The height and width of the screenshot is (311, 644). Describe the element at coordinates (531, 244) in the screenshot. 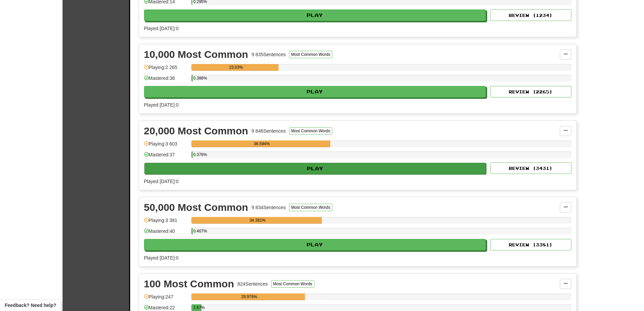

I see `button: Review (3381)` at that location.